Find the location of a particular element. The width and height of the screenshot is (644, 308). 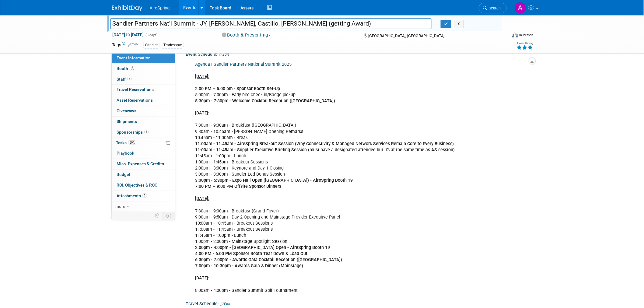

a: Misc. Expenses & Credits is located at coordinates (144, 164).